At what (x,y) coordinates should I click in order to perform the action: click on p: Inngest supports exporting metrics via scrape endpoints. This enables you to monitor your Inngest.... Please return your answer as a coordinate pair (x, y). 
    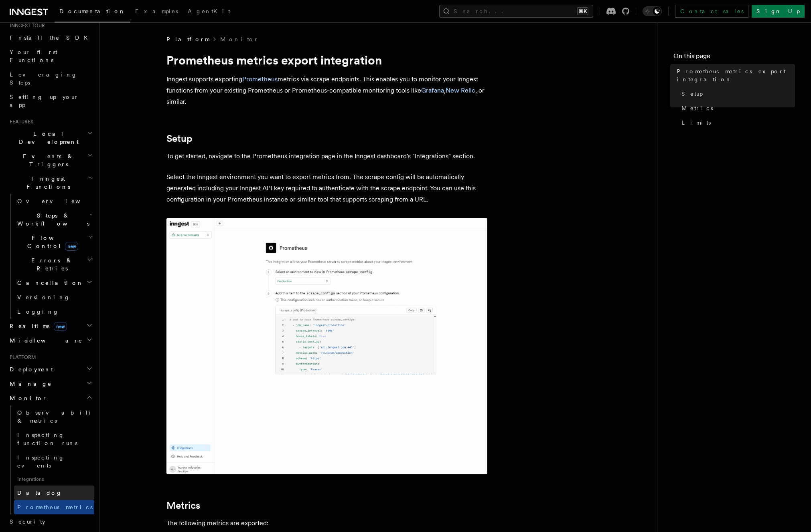
    Looking at the image, I should click on (327, 90).